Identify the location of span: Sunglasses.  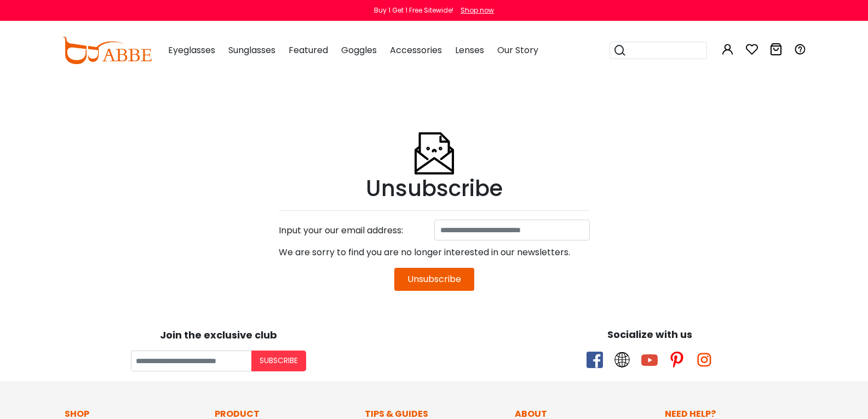
(252, 50).